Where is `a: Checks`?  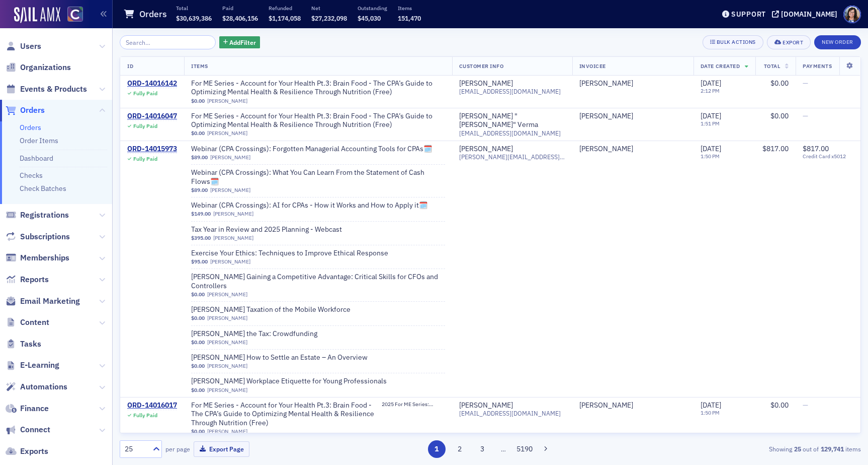 a: Checks is located at coordinates (31, 175).